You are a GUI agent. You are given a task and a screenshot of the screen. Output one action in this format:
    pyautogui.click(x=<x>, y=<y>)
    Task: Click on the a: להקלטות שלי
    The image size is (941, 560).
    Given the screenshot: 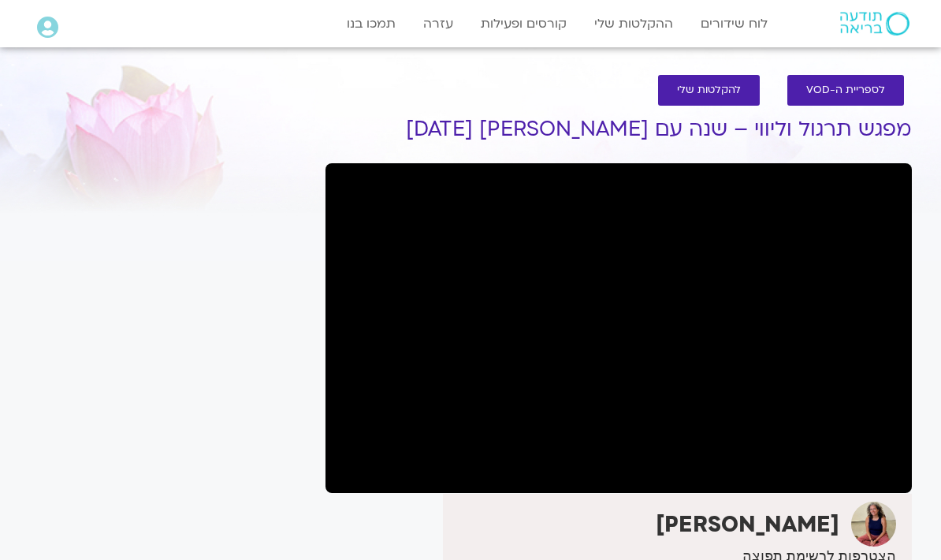 What is the action you would take?
    pyautogui.click(x=709, y=90)
    